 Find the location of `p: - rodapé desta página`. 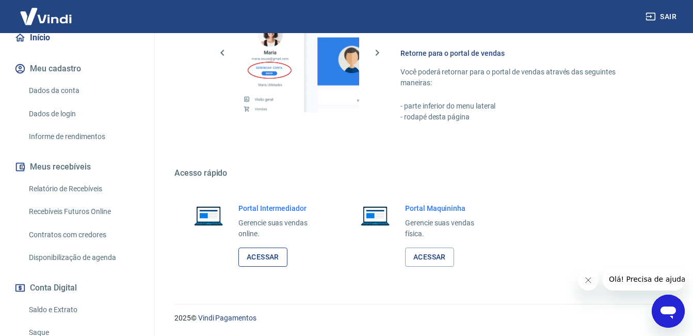

p: - rodapé desta página is located at coordinates (522, 117).